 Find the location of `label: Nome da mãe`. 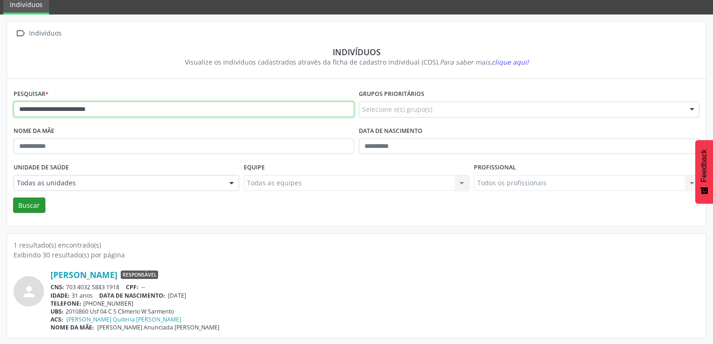

label: Nome da mãe is located at coordinates (34, 131).